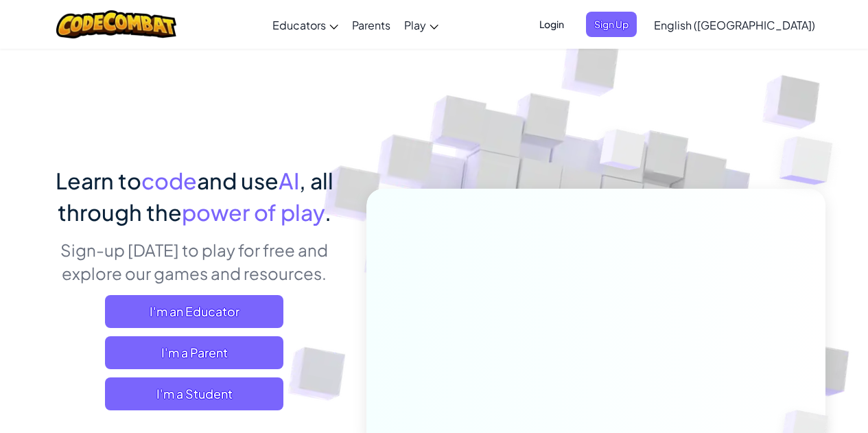 This screenshot has height=433, width=868. Describe the element at coordinates (552, 24) in the screenshot. I see `button: Login` at that location.